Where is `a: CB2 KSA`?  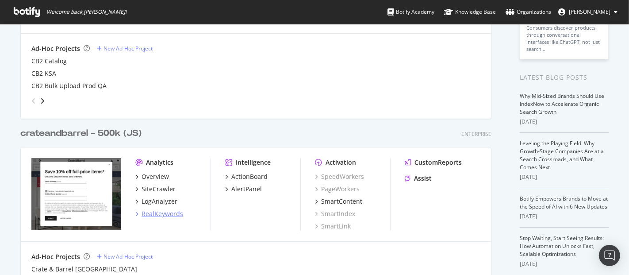 a: CB2 KSA is located at coordinates (44, 73).